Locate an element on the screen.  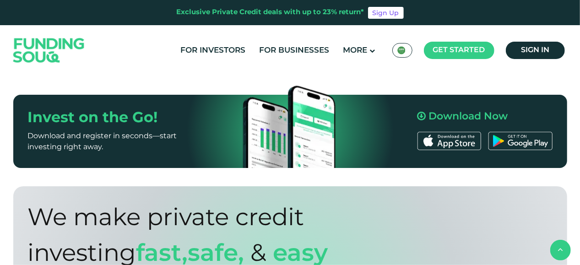
a: Sign Up is located at coordinates (386, 13).